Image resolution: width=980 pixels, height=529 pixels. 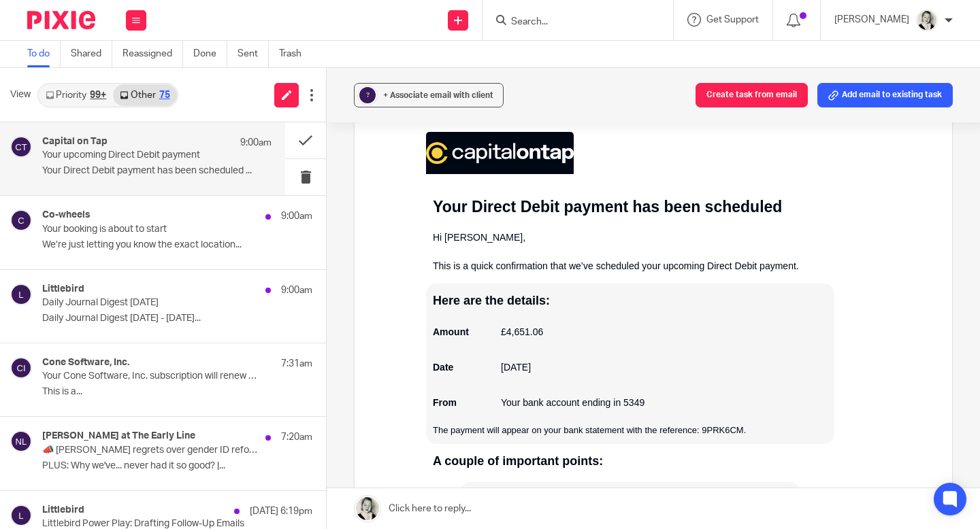 What do you see at coordinates (177, 245) in the screenshot?
I see `p: We’re just letting you know the exact location...` at bounding box center [177, 245].